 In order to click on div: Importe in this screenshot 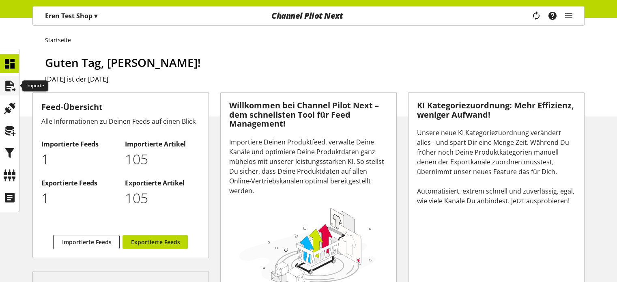, I will do `click(35, 86)`.